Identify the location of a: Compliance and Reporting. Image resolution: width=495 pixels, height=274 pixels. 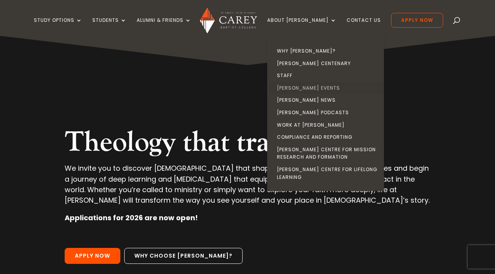
(328, 137).